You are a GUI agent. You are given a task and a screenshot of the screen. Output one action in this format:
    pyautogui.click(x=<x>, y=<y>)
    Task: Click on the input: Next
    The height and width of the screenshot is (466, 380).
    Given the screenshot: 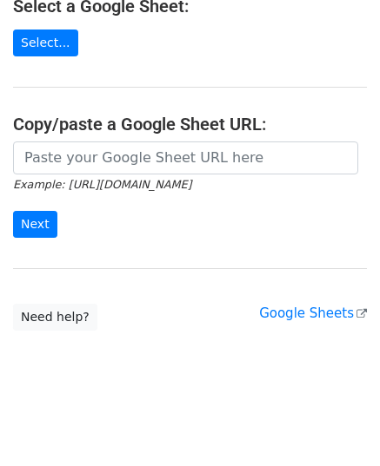 What is the action you would take?
    pyautogui.click(x=35, y=224)
    